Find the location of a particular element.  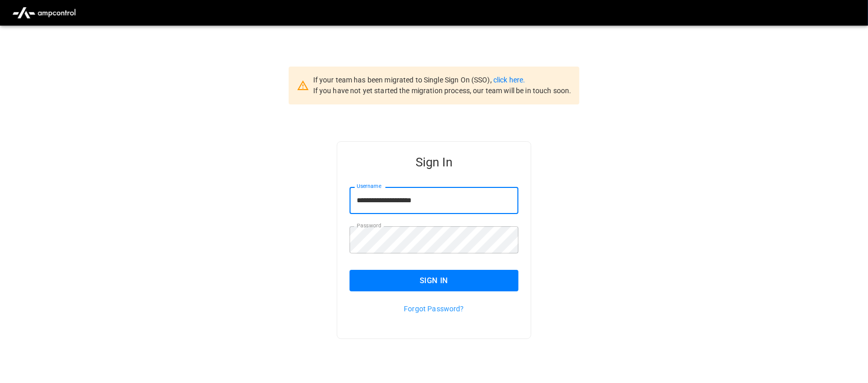

img: ampcontrol.io logo is located at coordinates (44, 12).